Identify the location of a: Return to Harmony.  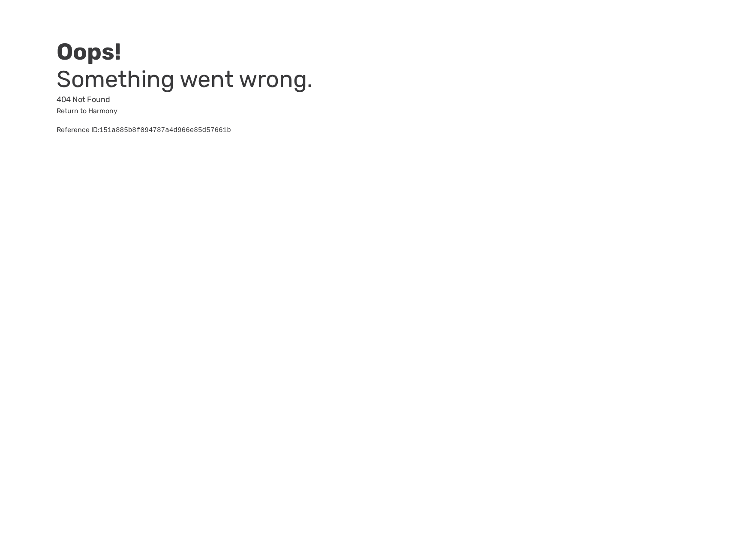
(87, 111).